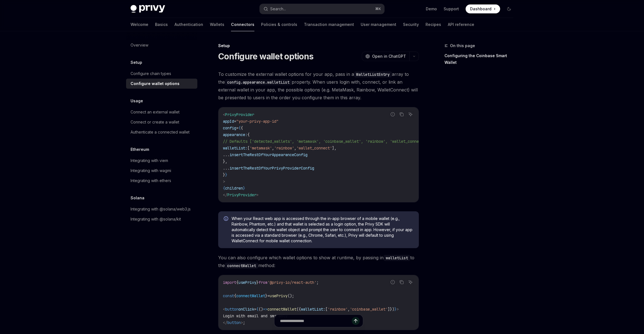 The width and height of the screenshot is (644, 334). Describe the element at coordinates (235, 135) in the screenshot. I see `span: appearance:` at that location.